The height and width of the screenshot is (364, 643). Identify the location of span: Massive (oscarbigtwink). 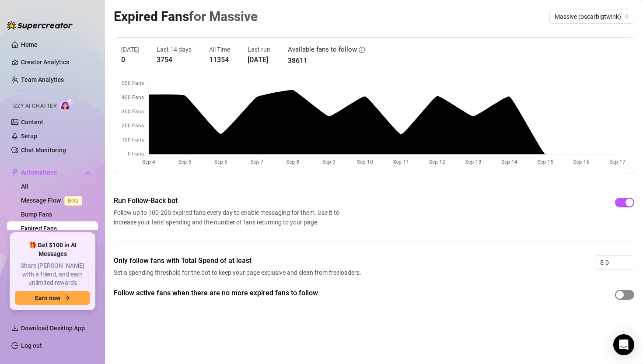
(592, 17).